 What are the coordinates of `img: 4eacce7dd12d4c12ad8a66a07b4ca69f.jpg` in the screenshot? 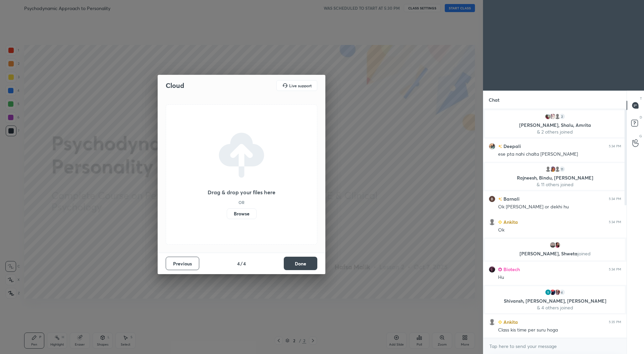 It's located at (553, 117).